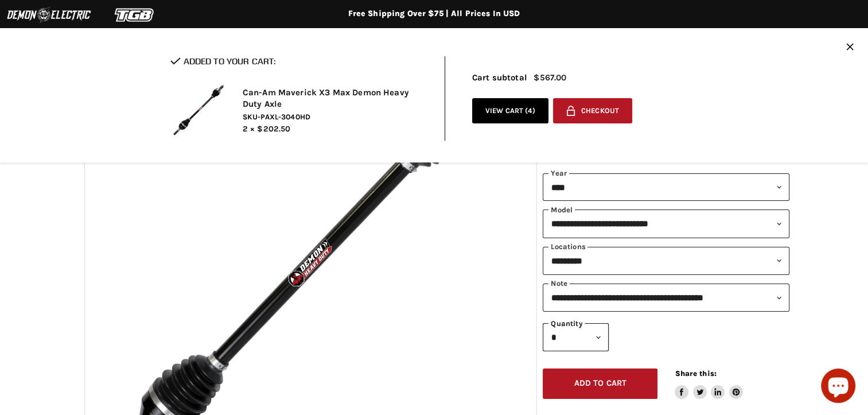 This screenshot has height=415, width=868. I want to click on aside: Share this:, so click(709, 383).